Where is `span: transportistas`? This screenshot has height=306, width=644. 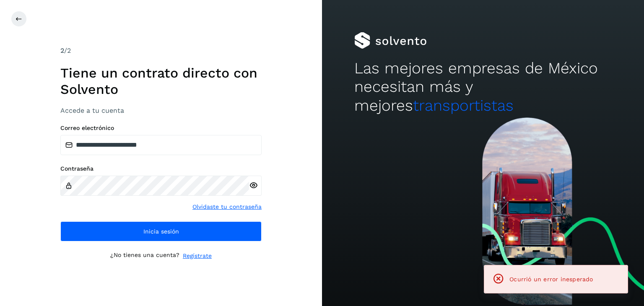 span: transportistas is located at coordinates (463, 105).